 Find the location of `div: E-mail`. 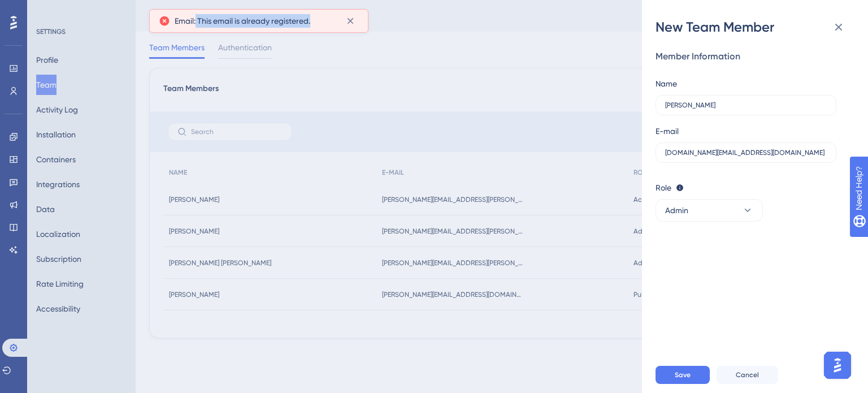

div: E-mail is located at coordinates (667, 131).